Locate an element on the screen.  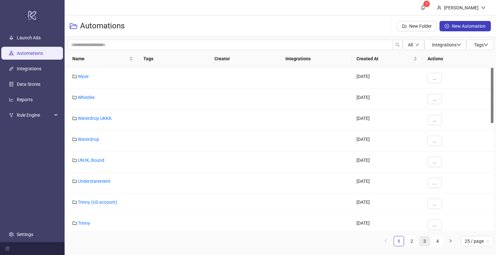
li: 1 is located at coordinates (399, 241).